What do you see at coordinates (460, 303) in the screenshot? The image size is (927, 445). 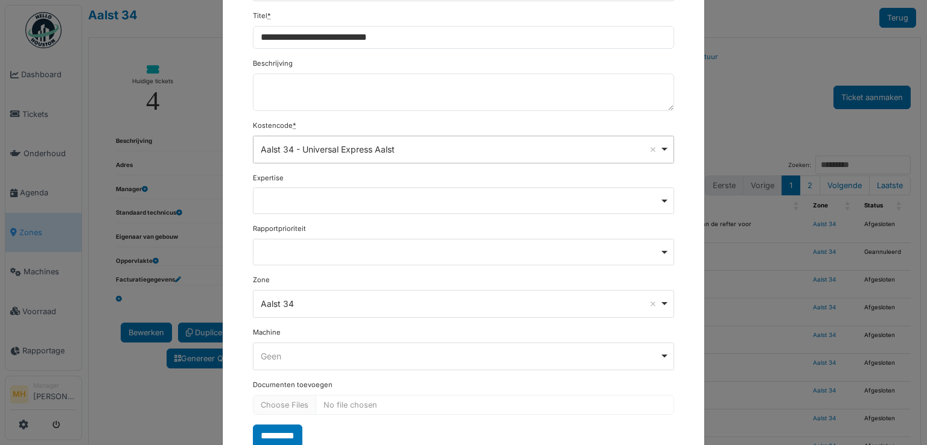 I see `div: Aalst 34` at bounding box center [460, 303].